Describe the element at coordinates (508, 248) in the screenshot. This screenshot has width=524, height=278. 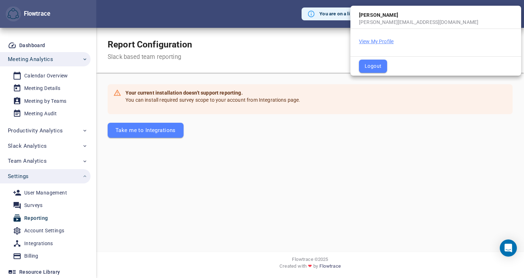
I see `div: Open Intercom Messenger` at that location.